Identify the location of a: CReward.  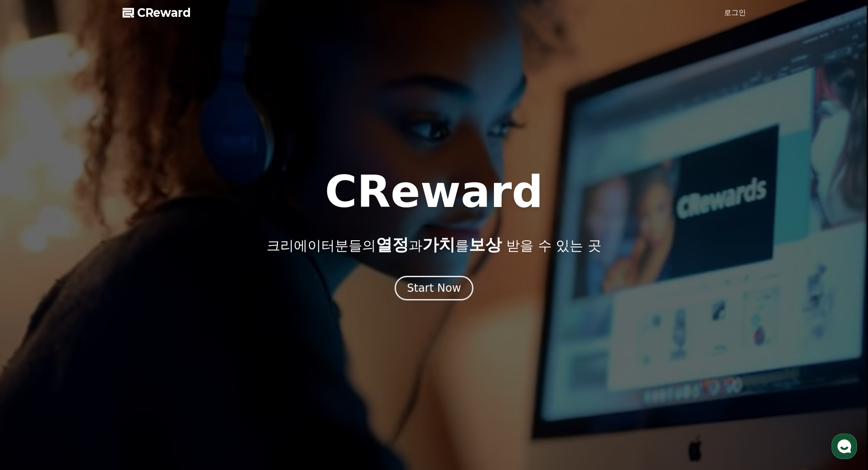
(157, 12).